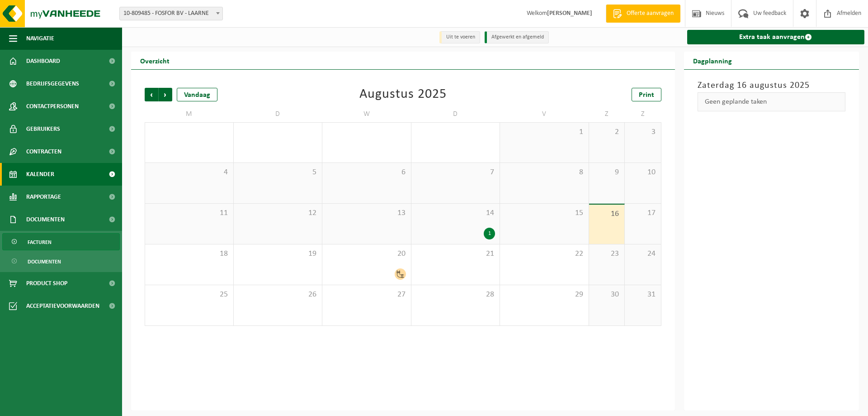  What do you see at coordinates (772, 85) in the screenshot?
I see `h3: Zaterdag 16 augustus 2025` at bounding box center [772, 85].